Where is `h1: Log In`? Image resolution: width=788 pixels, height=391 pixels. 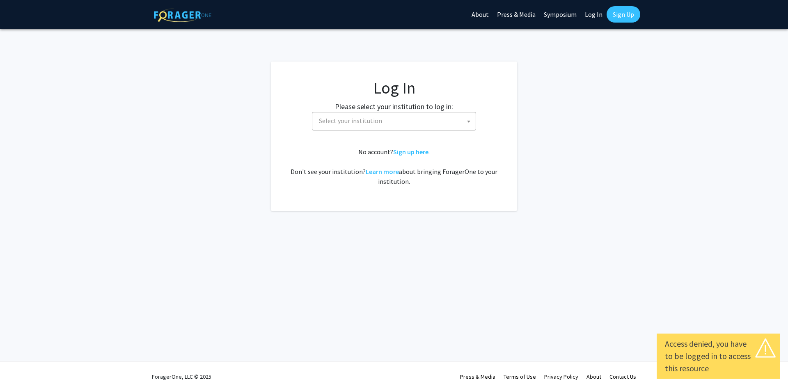 h1: Log In is located at coordinates (394, 88).